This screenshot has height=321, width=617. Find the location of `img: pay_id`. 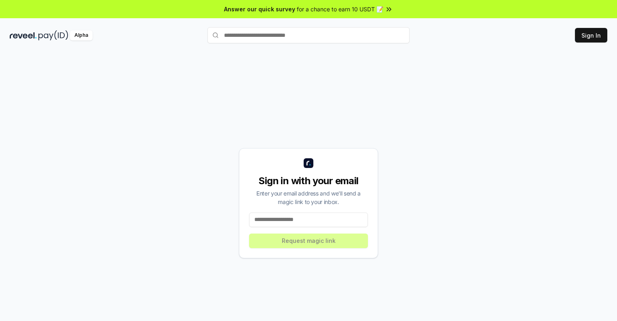

img: pay_id is located at coordinates (53, 35).